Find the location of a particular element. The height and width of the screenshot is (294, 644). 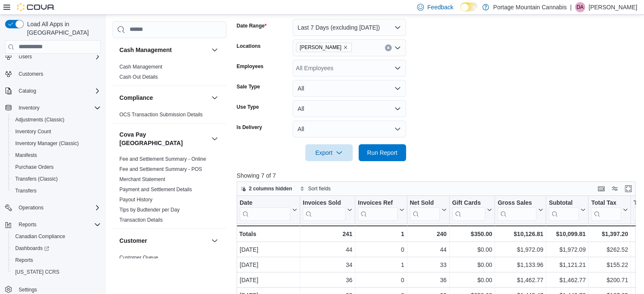

button: Inventory Manager (Classic) is located at coordinates (56, 144).